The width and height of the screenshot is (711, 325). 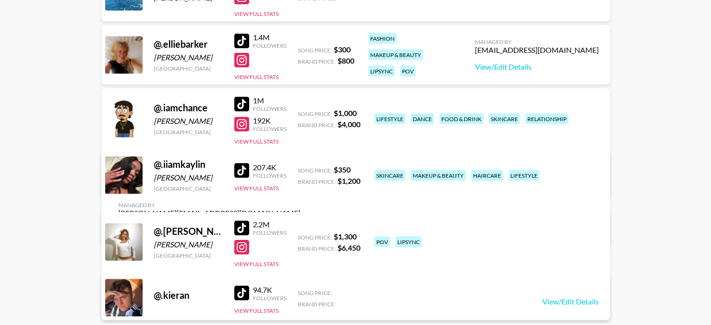 What do you see at coordinates (270, 121) in the screenshot?
I see `div: 192K` at bounding box center [270, 121].